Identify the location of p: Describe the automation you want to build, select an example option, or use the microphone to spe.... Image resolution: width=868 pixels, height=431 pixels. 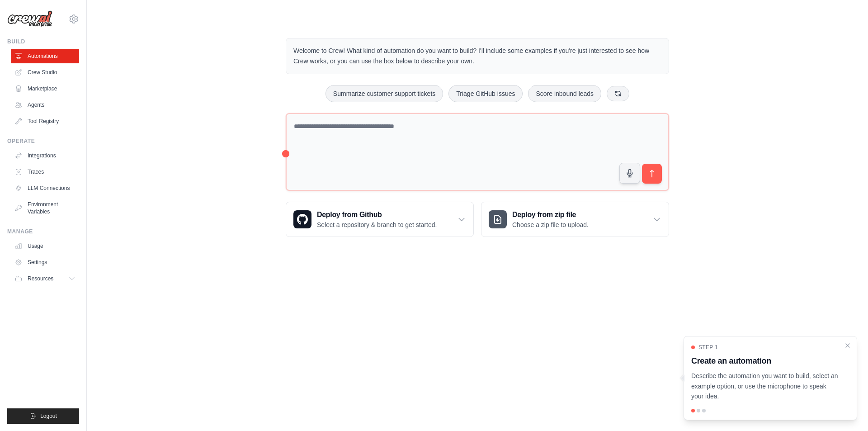
(765, 386).